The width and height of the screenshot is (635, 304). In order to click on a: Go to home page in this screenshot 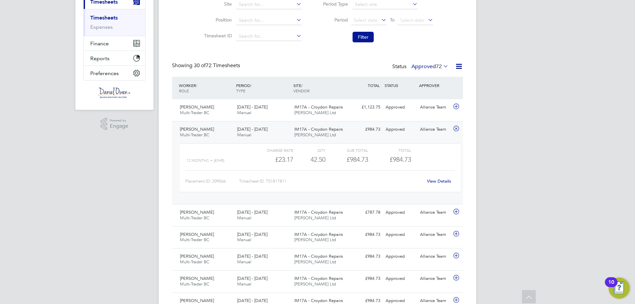, I will do `click(114, 93)`.